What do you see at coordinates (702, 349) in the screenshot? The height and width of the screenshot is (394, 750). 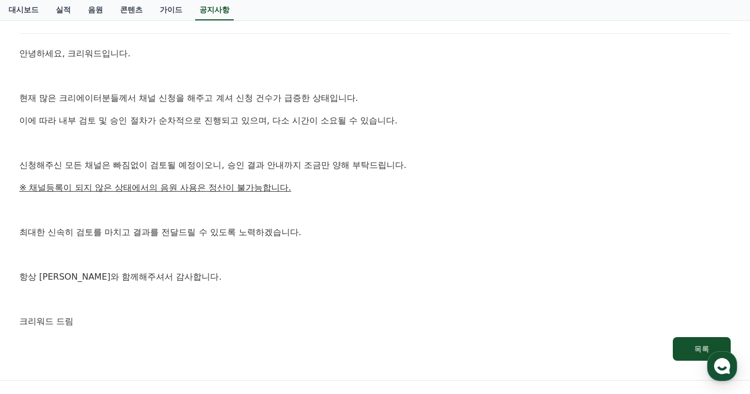 I see `button: 목록` at bounding box center [702, 349].